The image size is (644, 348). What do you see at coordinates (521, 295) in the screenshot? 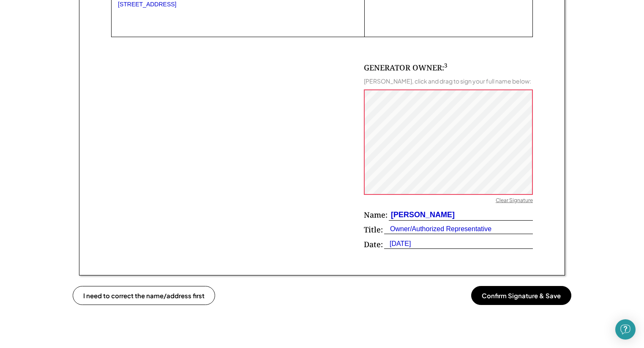
I see `button: Confirm Signature & Save` at bounding box center [521, 295].